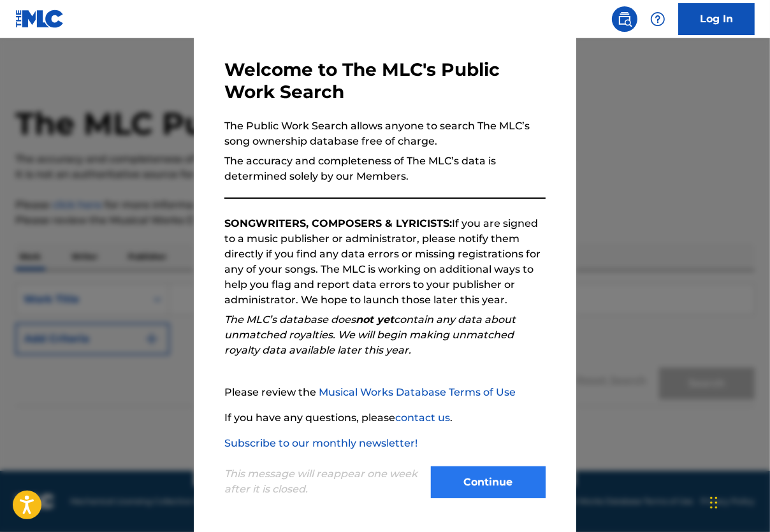 This screenshot has height=532, width=770. What do you see at coordinates (385, 169) in the screenshot?
I see `p: The accuracy and completeness of The MLC’s data is determined solely by our Members.` at bounding box center [385, 169].